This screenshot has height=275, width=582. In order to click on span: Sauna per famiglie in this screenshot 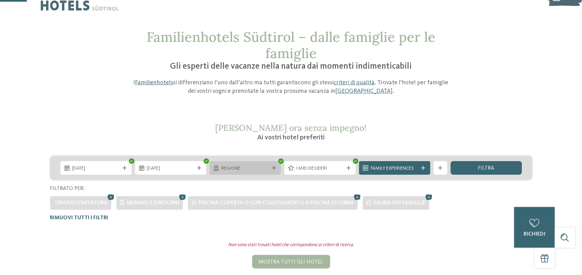, I will do `click(400, 203)`.